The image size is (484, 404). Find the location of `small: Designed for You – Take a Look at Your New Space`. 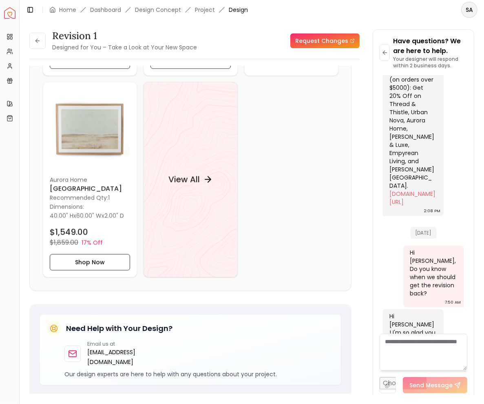

small: Designed for You – Take a Look at Your New Space is located at coordinates (124, 47).